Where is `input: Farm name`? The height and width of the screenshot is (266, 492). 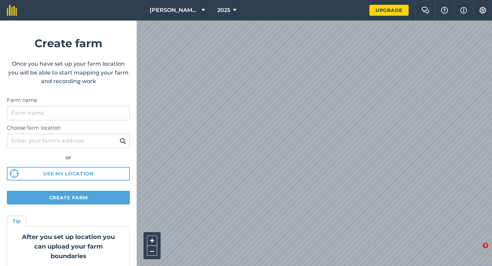
input: Farm name is located at coordinates (68, 113).